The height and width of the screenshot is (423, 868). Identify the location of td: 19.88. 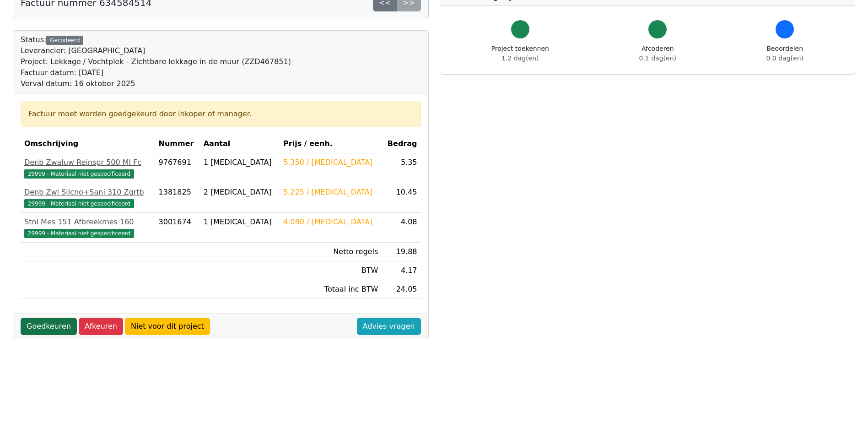
(401, 252).